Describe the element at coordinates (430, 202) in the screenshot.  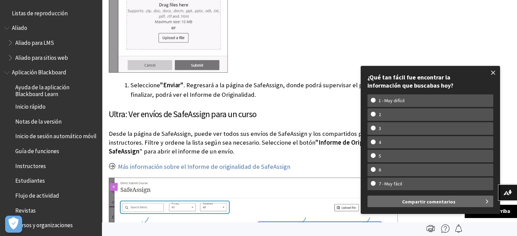
I see `button: Compartir comentarios` at that location.